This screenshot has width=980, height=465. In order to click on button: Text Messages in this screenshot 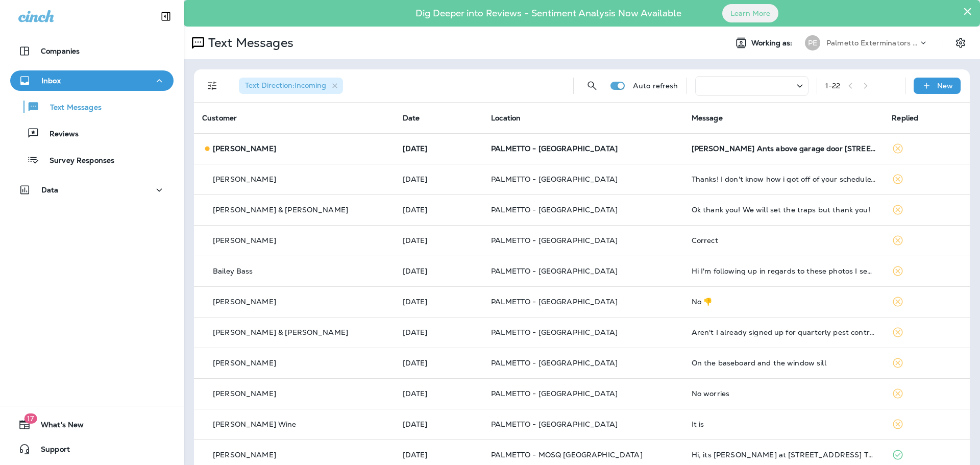, I will do `click(92, 107)`.